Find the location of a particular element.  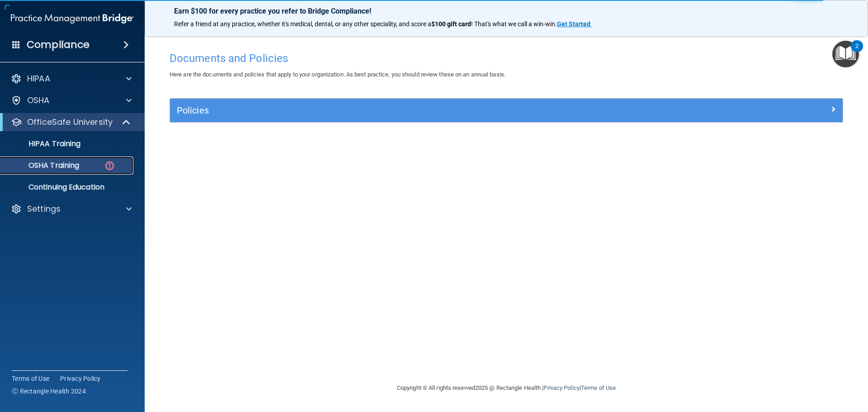

span: ! That's what we call a win-win. is located at coordinates (514, 24).